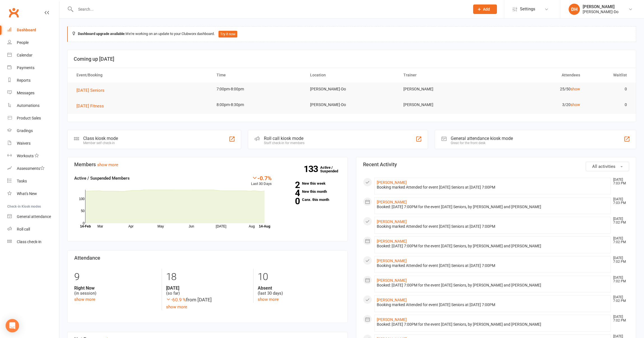 The image size is (644, 338). What do you see at coordinates (33, 181) in the screenshot?
I see `a: Tasks` at bounding box center [33, 181].